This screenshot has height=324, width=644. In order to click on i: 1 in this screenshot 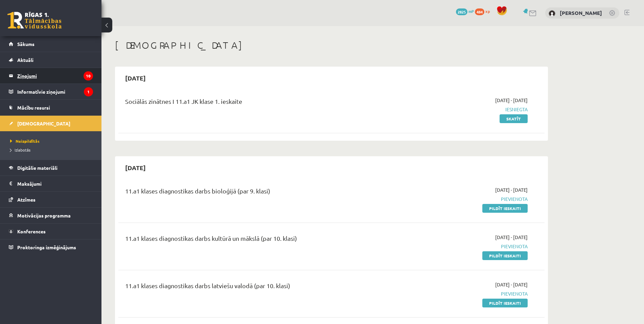, I will do `click(88, 92)`.